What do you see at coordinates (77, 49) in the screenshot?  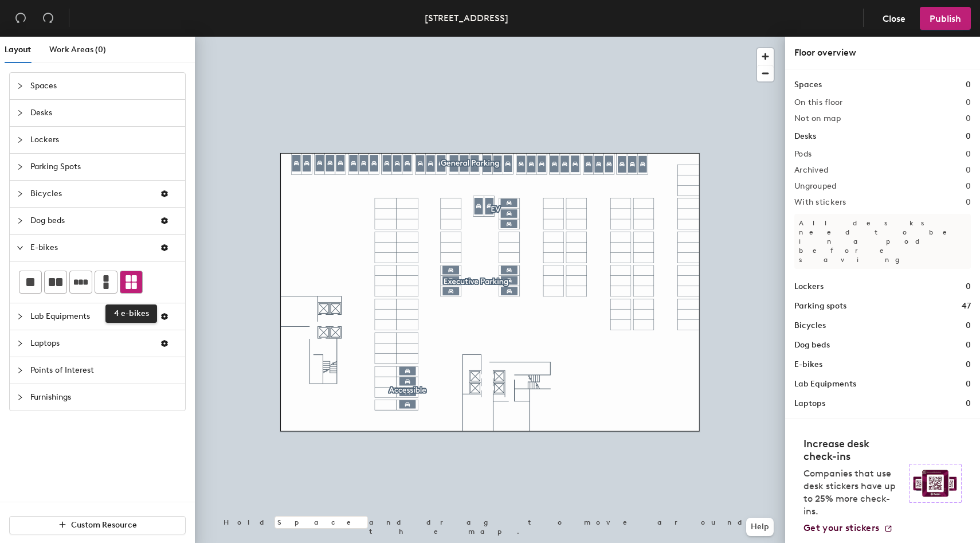 I see `span: Work Areas (0)` at bounding box center [77, 49].